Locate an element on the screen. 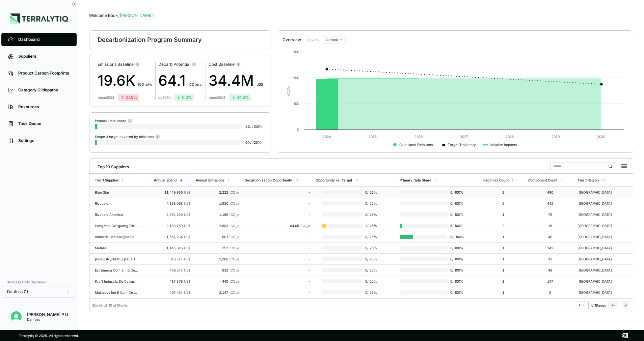 Image resolution: width=644 pixels, height=341 pixels. text: 2030 is located at coordinates (601, 137).